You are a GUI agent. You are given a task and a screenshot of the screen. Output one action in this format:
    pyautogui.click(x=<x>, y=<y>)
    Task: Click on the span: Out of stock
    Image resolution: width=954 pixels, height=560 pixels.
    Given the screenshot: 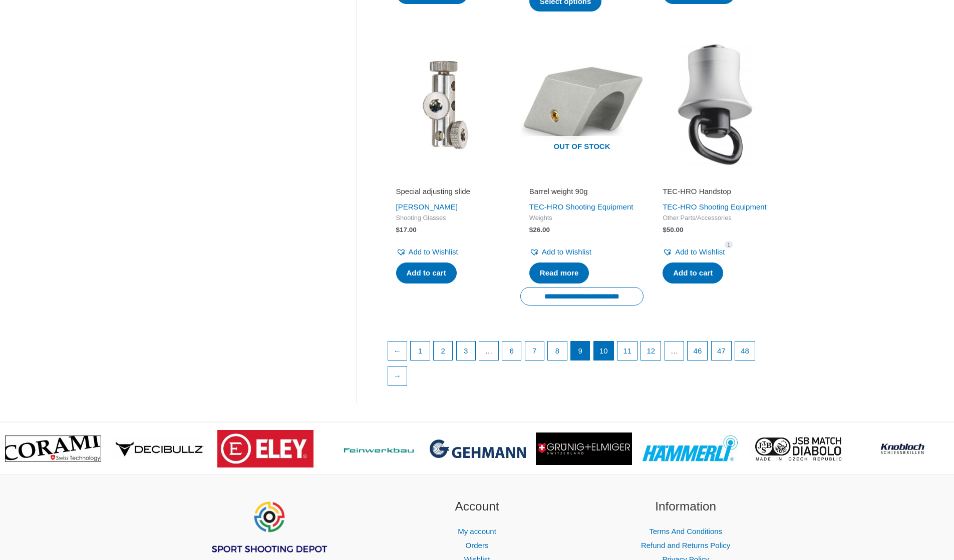 What is the action you would take?
    pyautogui.click(x=582, y=148)
    